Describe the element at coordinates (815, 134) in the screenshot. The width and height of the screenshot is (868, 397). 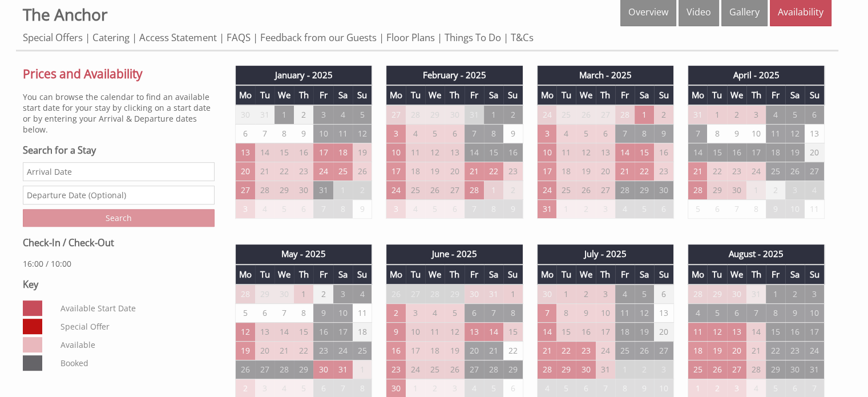
I see `td: 13` at that location.